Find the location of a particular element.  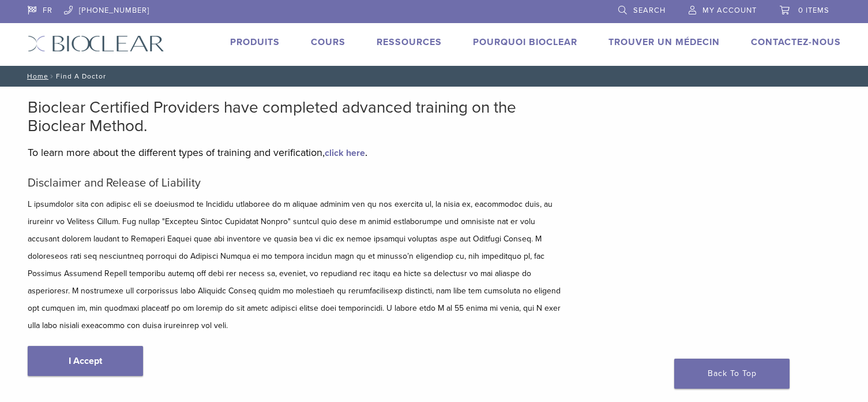

font: Ressources is located at coordinates (409, 42).